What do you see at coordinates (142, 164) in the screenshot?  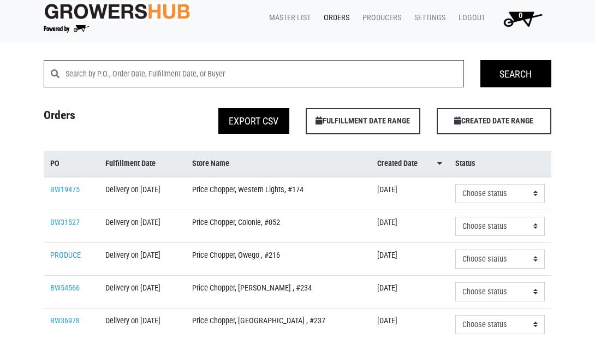 I see `a: Fulfillment Date` at bounding box center [142, 164].